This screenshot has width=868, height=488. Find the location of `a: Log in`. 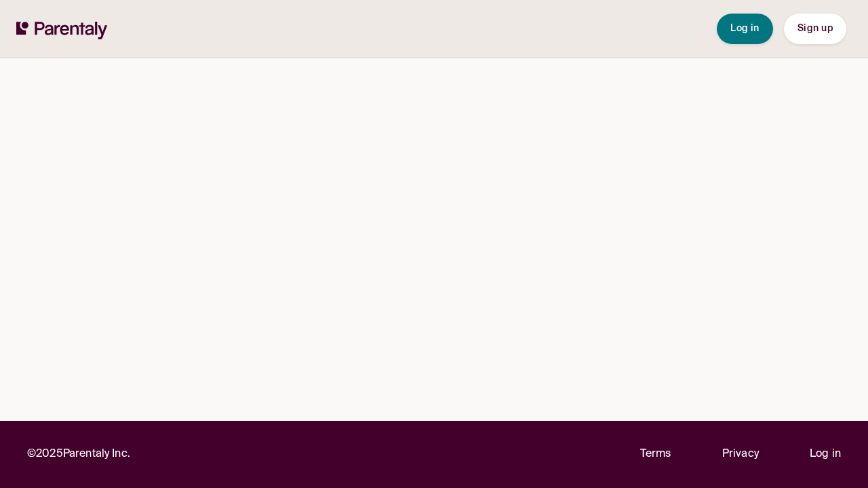

a: Log in is located at coordinates (825, 455).